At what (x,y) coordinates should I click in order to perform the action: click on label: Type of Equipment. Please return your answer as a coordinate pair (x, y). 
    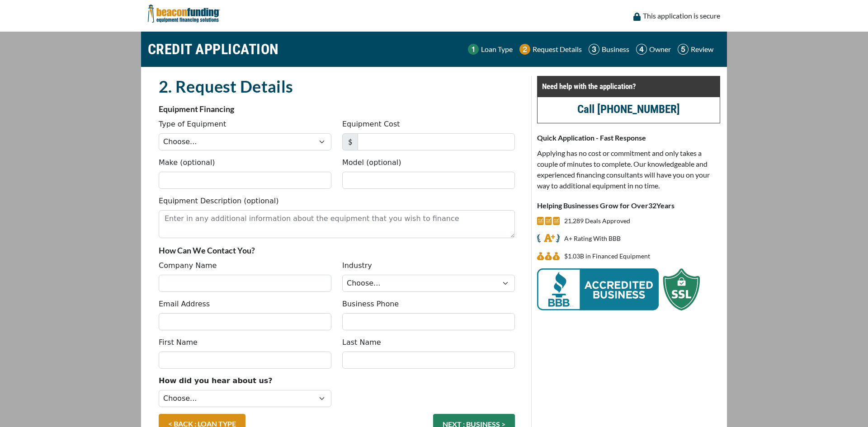
    Looking at the image, I should click on (192, 125).